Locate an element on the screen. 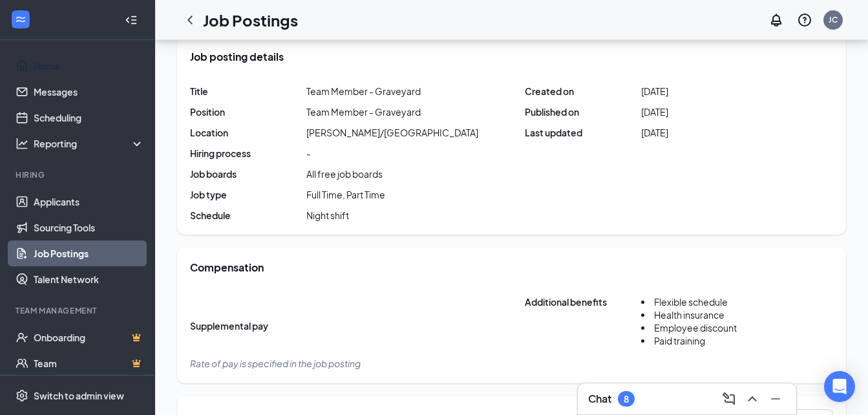 Image resolution: width=868 pixels, height=415 pixels. div: 8 is located at coordinates (626, 399).